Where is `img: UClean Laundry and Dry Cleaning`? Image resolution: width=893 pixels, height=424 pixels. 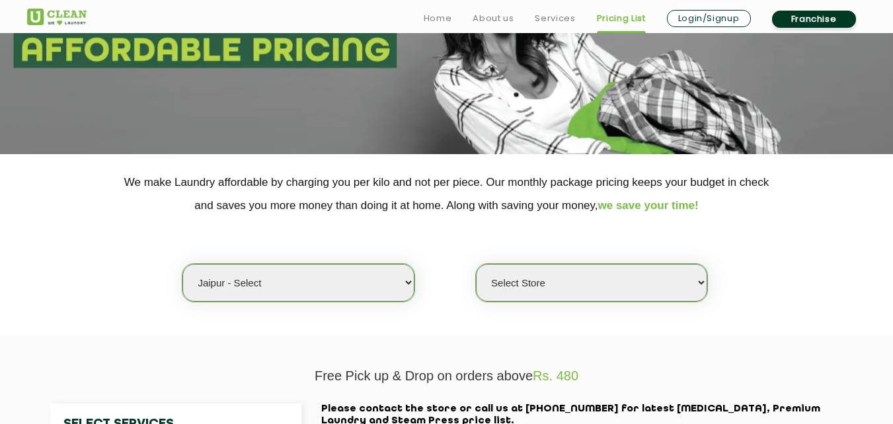
img: UClean Laundry and Dry Cleaning is located at coordinates (57, 17).